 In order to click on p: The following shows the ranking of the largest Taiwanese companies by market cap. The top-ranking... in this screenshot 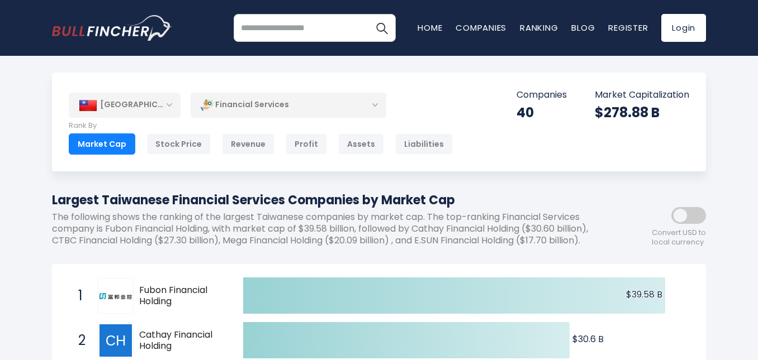, I will do `click(329, 229)`.